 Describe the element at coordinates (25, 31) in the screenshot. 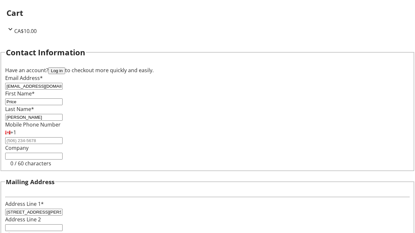

I see `span: CA$10.00` at that location.